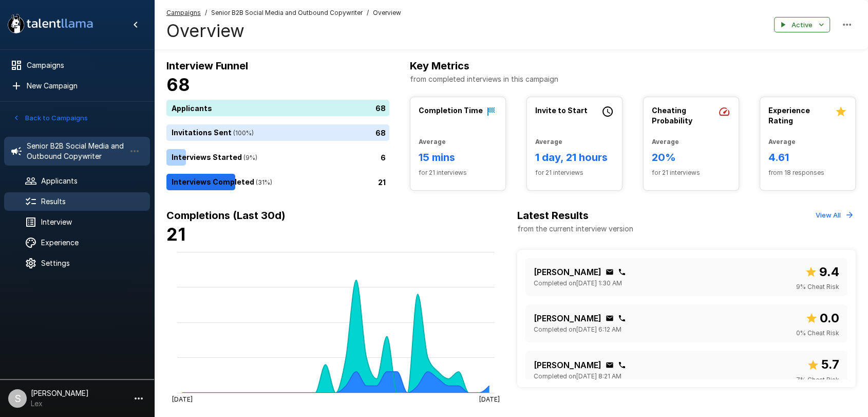  I want to click on b: Completions (Last 30d), so click(226, 215).